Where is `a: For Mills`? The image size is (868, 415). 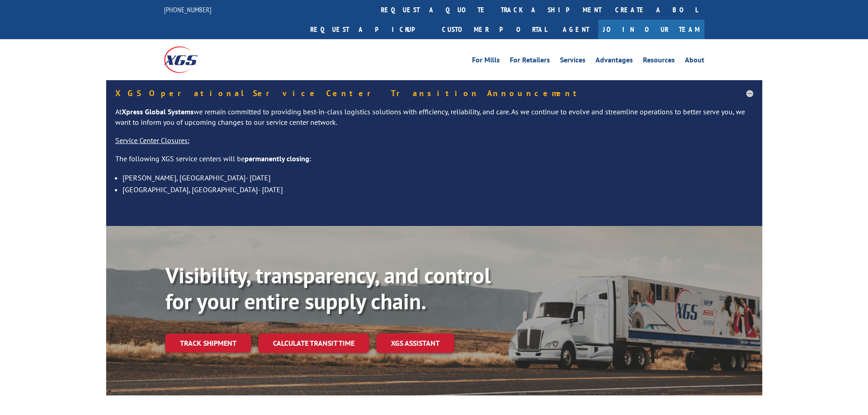 a: For Mills is located at coordinates (486, 62).